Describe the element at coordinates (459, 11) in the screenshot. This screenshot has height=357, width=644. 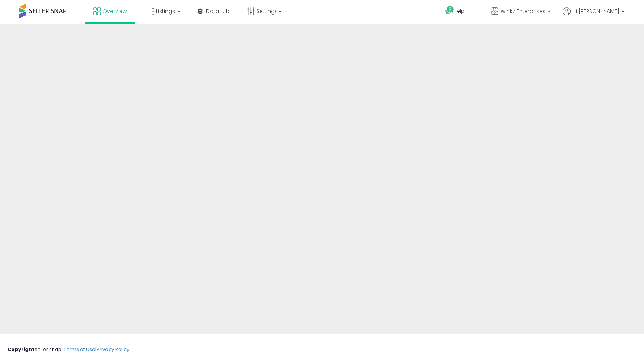
I see `span: Help` at that location.